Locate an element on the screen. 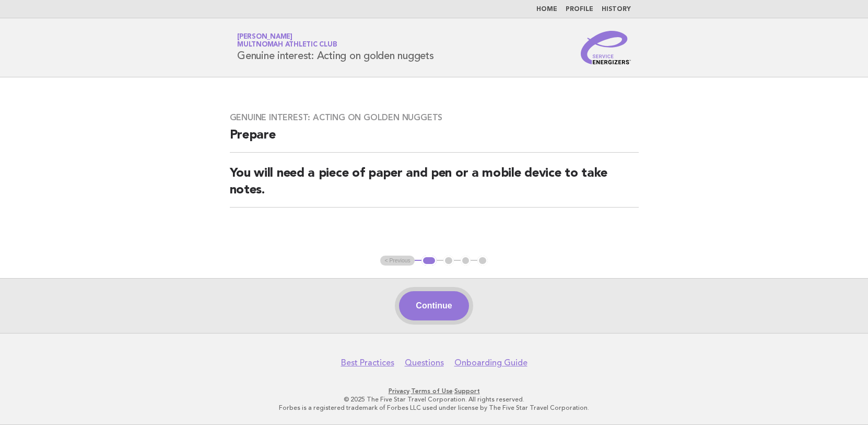  a: Terms of Use is located at coordinates (432, 391).